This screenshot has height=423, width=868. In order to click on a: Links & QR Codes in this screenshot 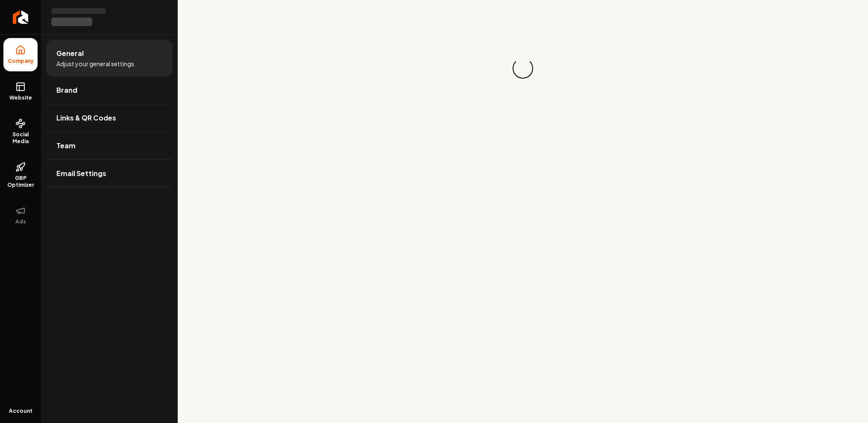, I will do `click(109, 118)`.